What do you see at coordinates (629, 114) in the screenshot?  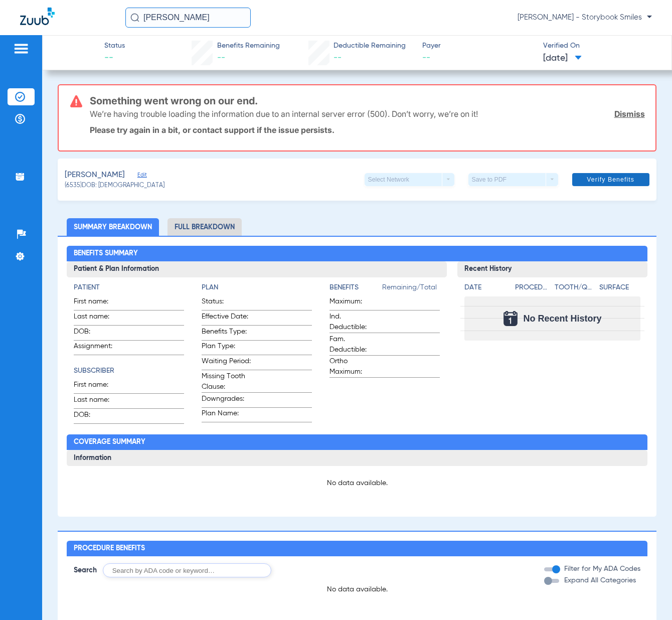 I see `a: Dismiss` at bounding box center [629, 114].